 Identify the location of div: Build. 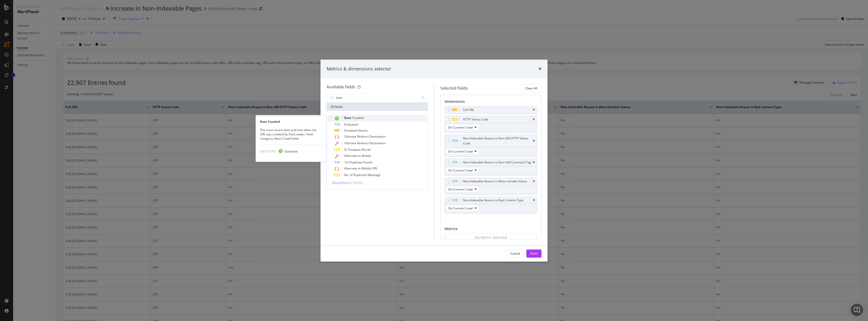
(534, 253).